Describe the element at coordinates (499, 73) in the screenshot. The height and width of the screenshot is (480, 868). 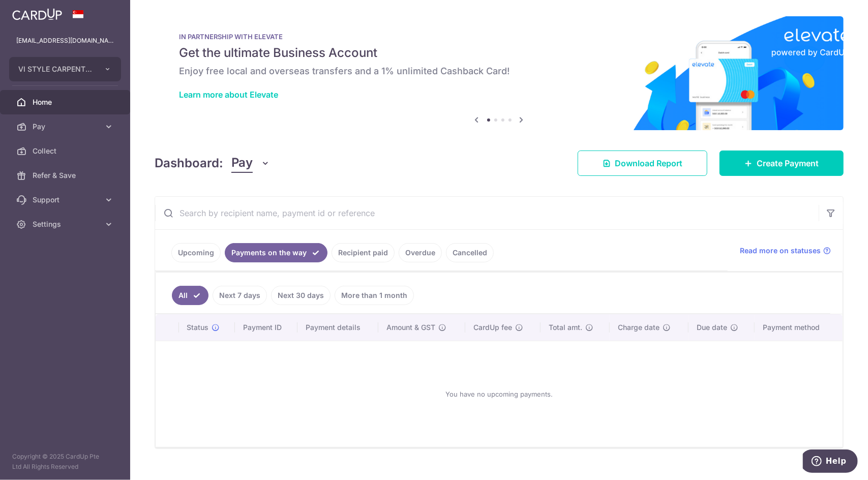
I see `img: Renovation banner` at that location.